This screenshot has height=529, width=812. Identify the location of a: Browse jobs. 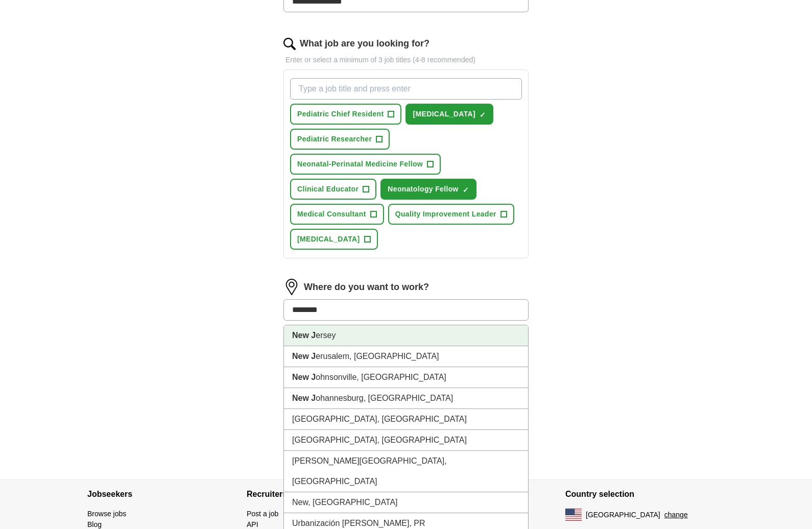
(107, 514).